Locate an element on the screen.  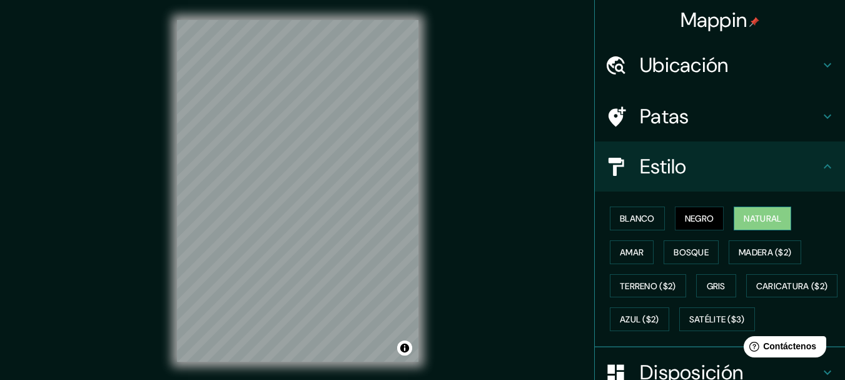
font: Contáctenos is located at coordinates (56, 15).